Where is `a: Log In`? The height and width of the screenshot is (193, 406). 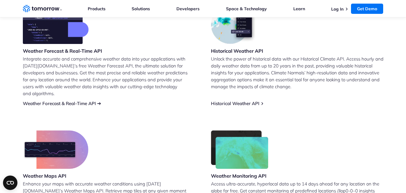
a: Log In is located at coordinates (337, 9).